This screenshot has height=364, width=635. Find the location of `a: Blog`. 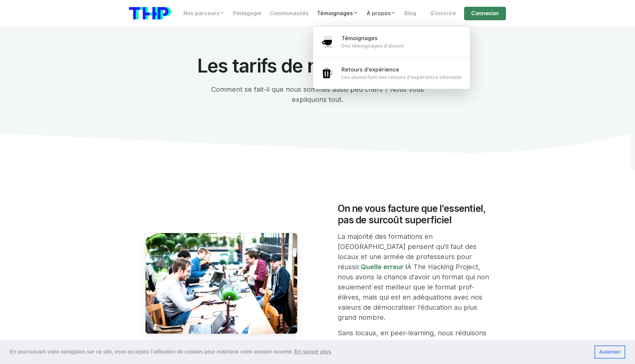

a: Blog is located at coordinates (410, 13).